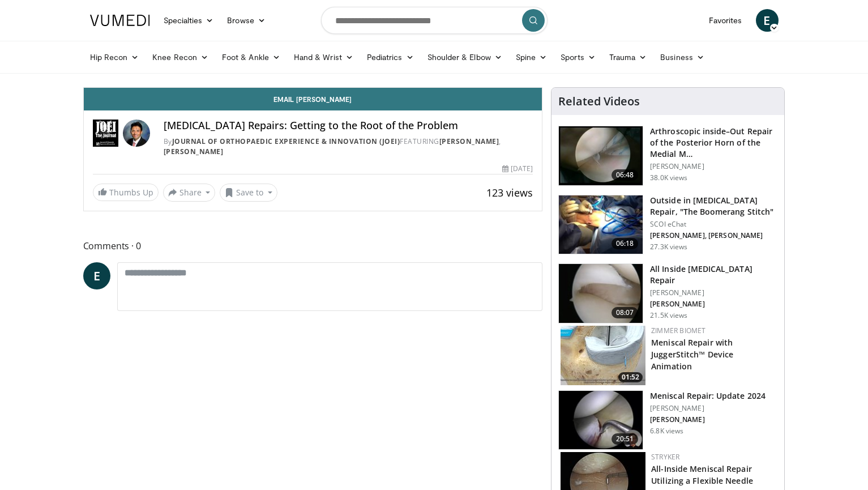 Image resolution: width=868 pixels, height=490 pixels. Describe the element at coordinates (679, 330) in the screenshot. I see `a: Zimmer Biomet` at that location.